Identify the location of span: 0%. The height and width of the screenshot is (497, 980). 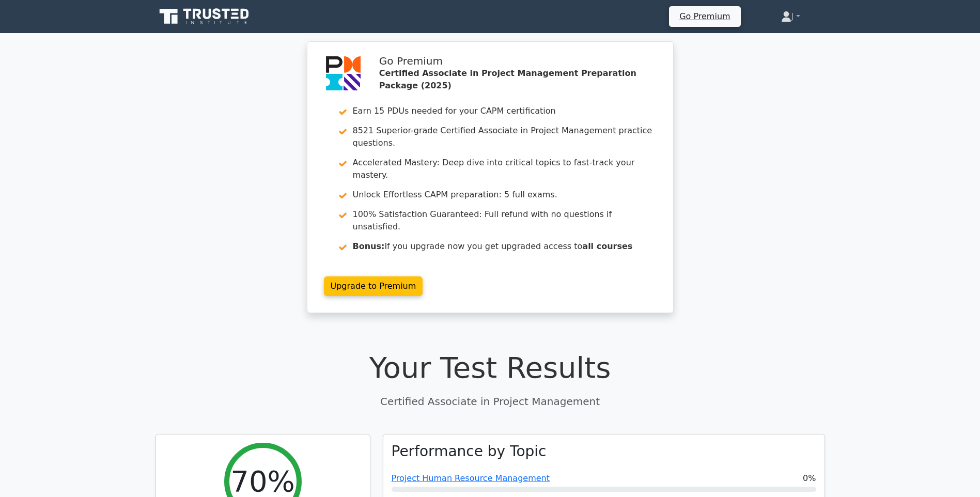
(809, 479).